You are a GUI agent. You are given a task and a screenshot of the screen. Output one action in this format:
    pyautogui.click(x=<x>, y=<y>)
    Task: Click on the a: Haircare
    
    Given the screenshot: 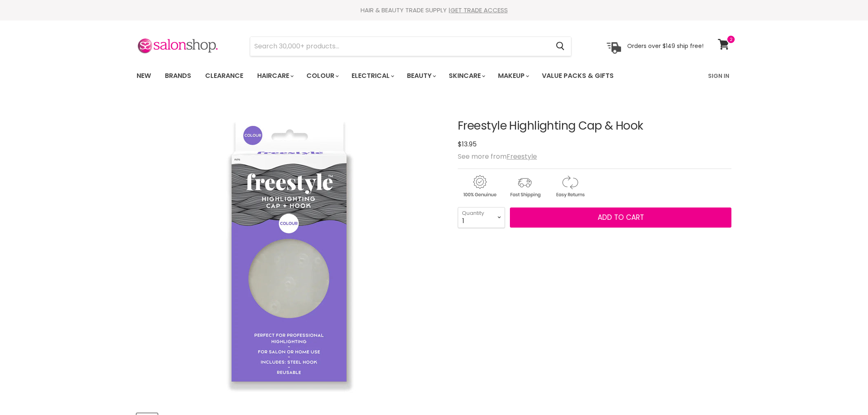 What is the action you would take?
    pyautogui.click(x=275, y=76)
    